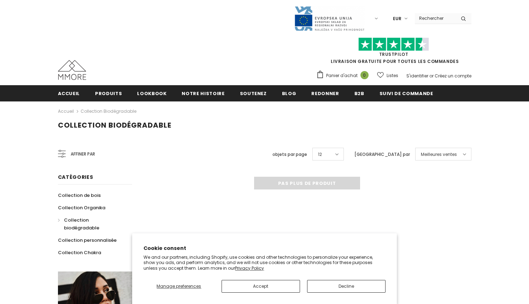 The image size is (529, 304). Describe the element at coordinates (397, 19) in the screenshot. I see `span: EUR` at that location.